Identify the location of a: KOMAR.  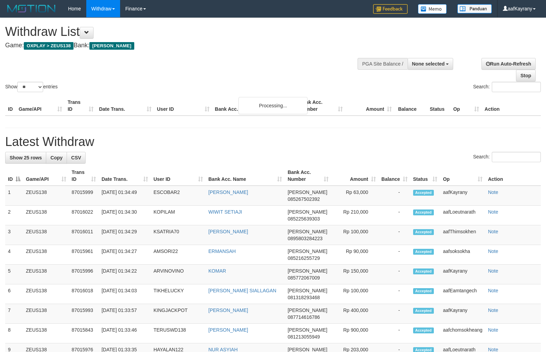
(217, 271).